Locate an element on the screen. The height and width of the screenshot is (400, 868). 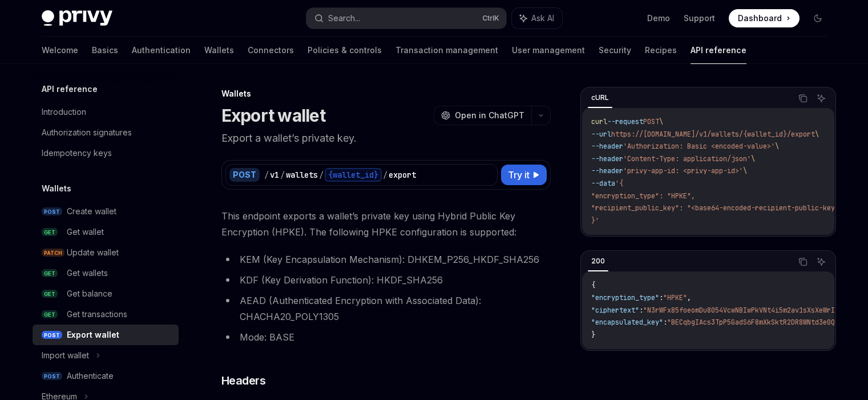
div: Get balance is located at coordinates (89, 294).